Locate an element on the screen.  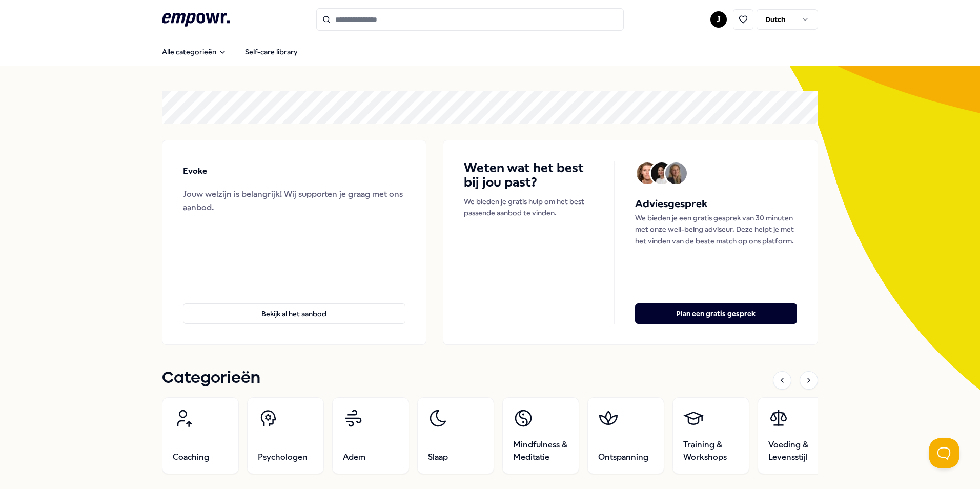
p: We bieden je een gratis gesprek van 30 minuten met onze well-being adviseur. Deze helpt je met he... is located at coordinates (716, 229).